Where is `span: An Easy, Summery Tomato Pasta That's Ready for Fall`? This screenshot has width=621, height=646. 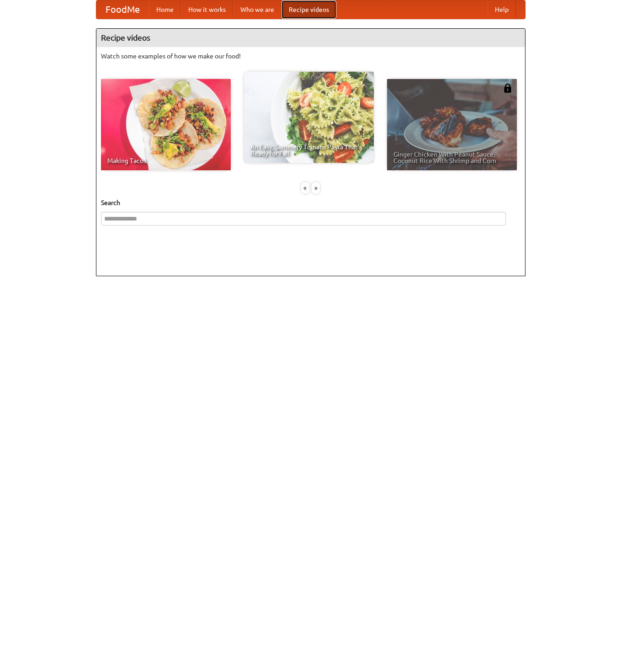
span: An Easy, Summery Tomato Pasta That's Ready for Fall is located at coordinates (309, 150).